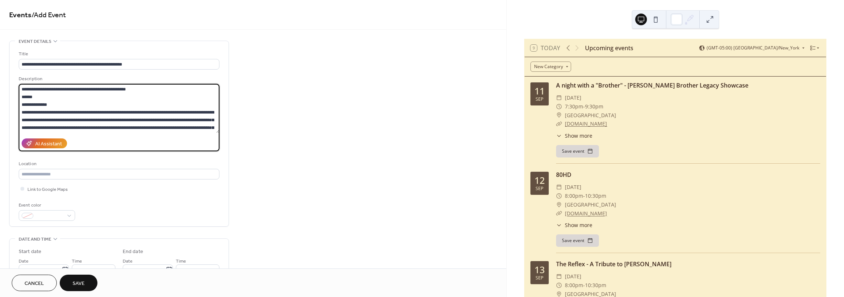  What do you see at coordinates (49, 15) in the screenshot?
I see `span: / Add Event` at bounding box center [49, 15].